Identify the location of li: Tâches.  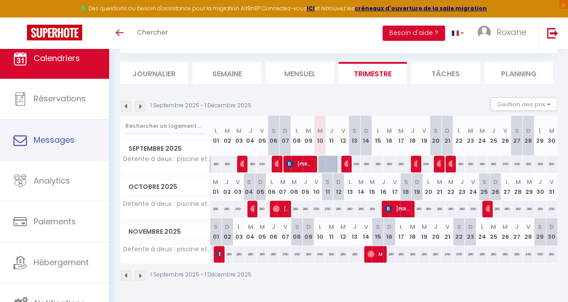
(445, 73).